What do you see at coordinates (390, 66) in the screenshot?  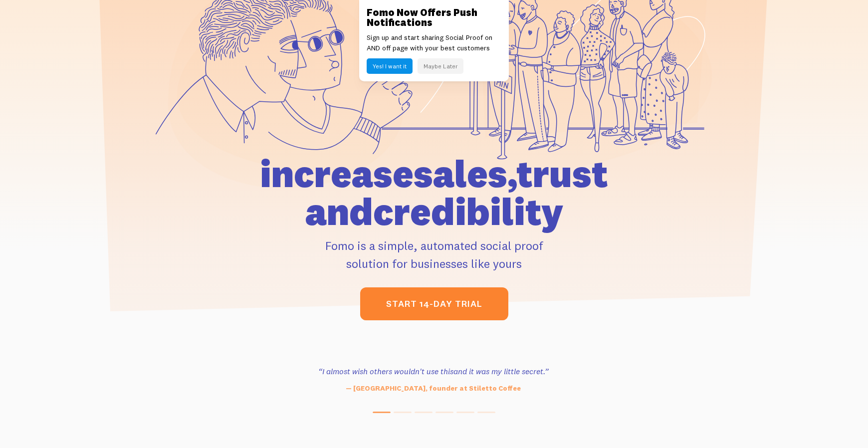 I see `button: Yes! I want it` at bounding box center [390, 66].